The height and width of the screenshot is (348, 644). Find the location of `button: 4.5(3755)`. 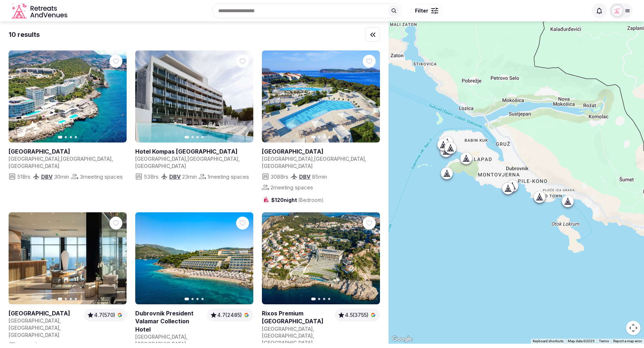

button: 4.5(3755) is located at coordinates (357, 315).